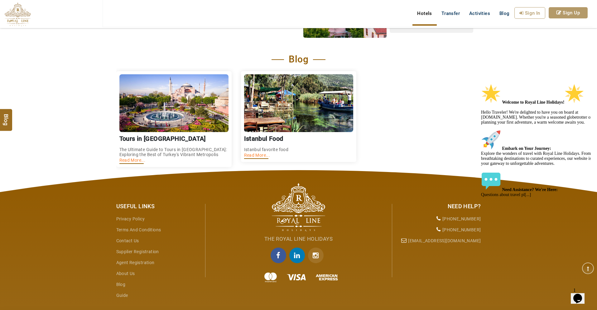 This screenshot has height=310, width=597. I want to click on span: 1, so click(4, 5).